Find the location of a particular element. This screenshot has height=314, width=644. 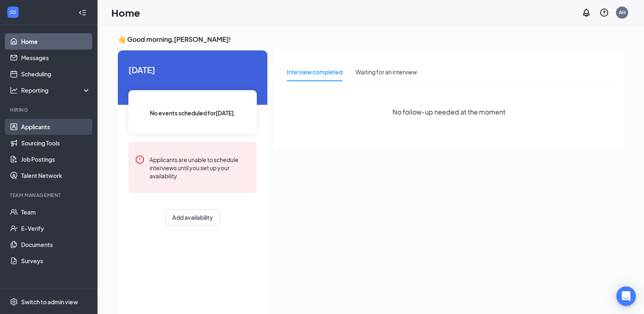

a: Talent Network is located at coordinates (55, 175).